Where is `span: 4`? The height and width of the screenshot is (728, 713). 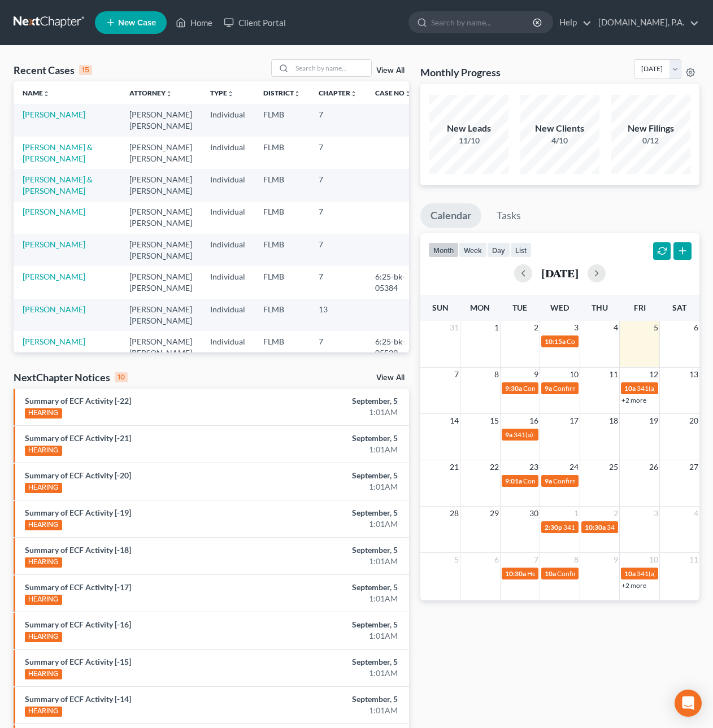
span: 4 is located at coordinates (616, 328).